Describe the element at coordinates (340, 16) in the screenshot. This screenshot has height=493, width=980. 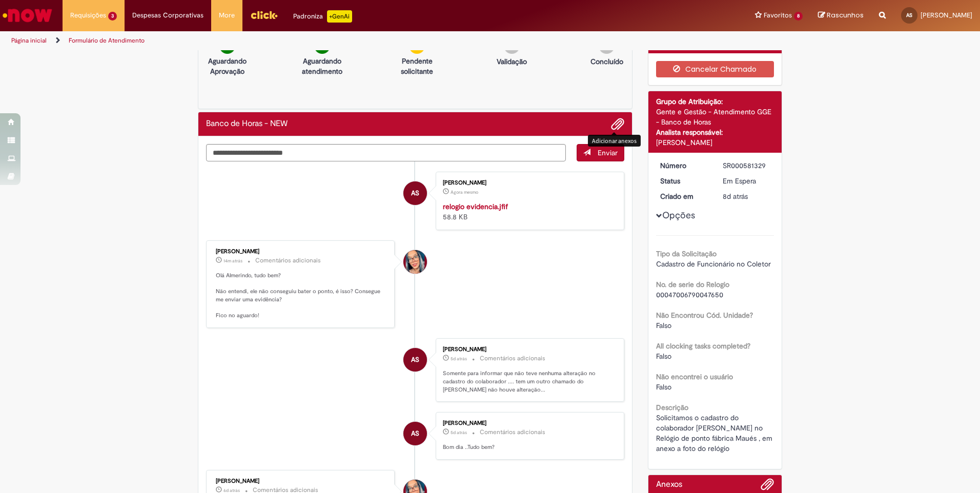
I see `p: +GenAi` at that location.